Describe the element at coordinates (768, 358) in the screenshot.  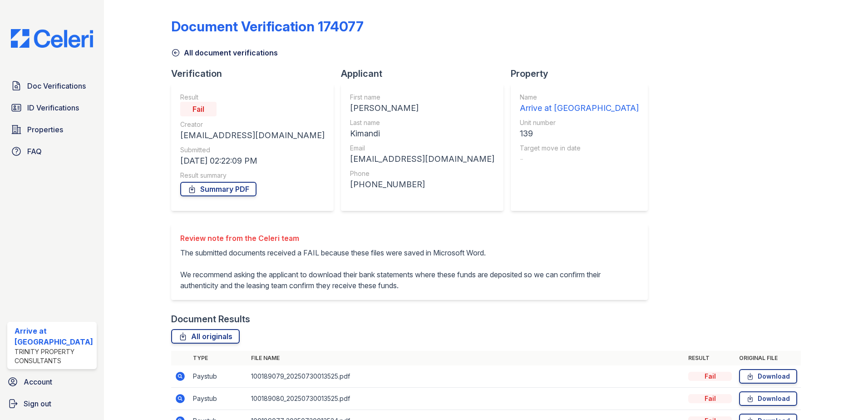
I see `th: Original file` at that location.